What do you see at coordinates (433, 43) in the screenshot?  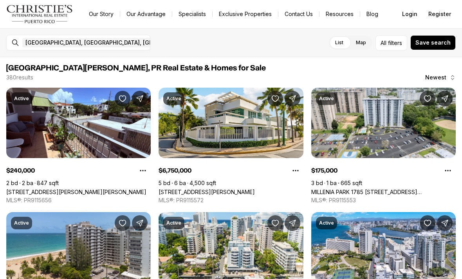 I see `span: Save search` at bounding box center [433, 43].